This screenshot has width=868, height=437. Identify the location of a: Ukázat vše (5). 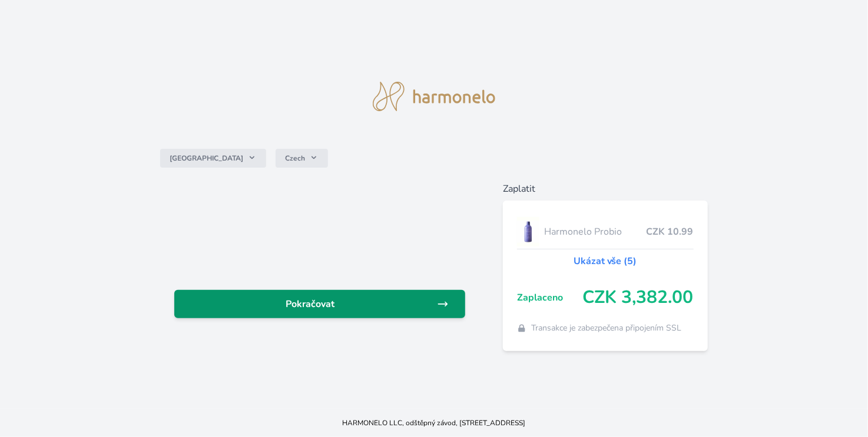
(605, 261).